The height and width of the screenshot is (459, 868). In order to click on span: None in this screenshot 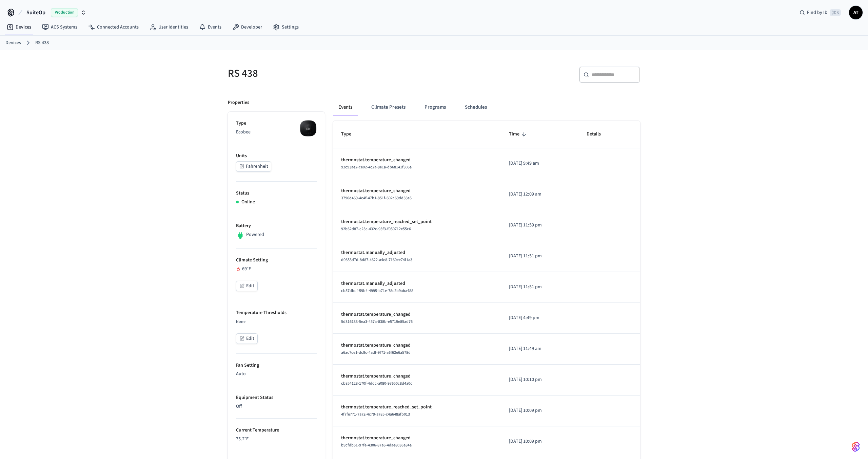, I will do `click(241, 321)`.